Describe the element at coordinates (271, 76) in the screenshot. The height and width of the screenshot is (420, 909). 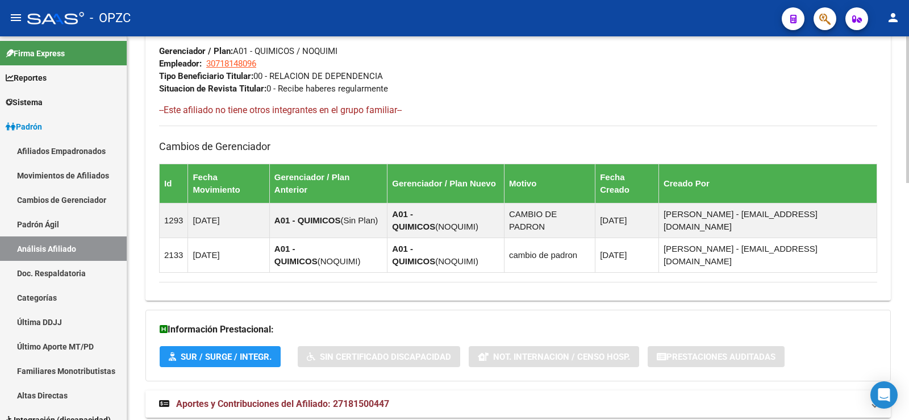
I see `span: 00 - RELACION DE DEPENDENCIA` at that location.